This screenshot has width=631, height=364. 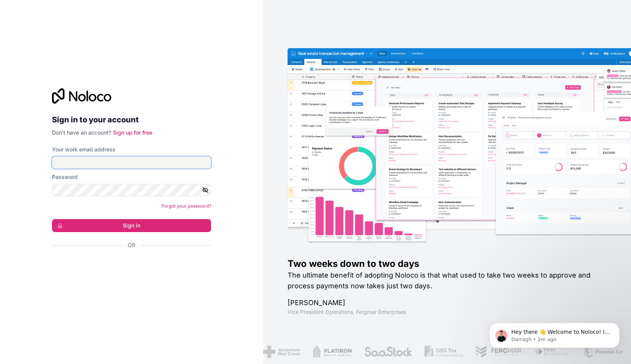 What do you see at coordinates (132, 190) in the screenshot?
I see `input: Password` at bounding box center [132, 190].